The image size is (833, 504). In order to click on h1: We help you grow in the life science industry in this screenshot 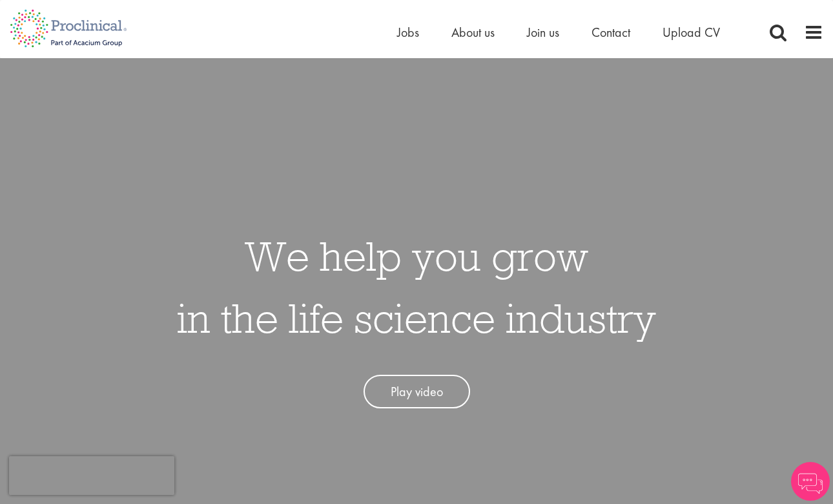, I will do `click(417, 287)`.